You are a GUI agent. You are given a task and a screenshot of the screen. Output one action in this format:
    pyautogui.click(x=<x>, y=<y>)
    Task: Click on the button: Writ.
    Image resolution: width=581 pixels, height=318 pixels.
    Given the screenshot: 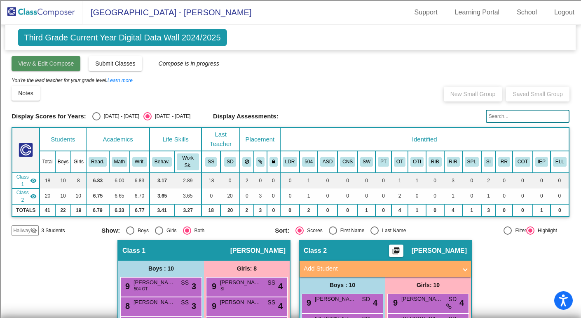 What is the action you would take?
    pyautogui.click(x=140, y=161)
    